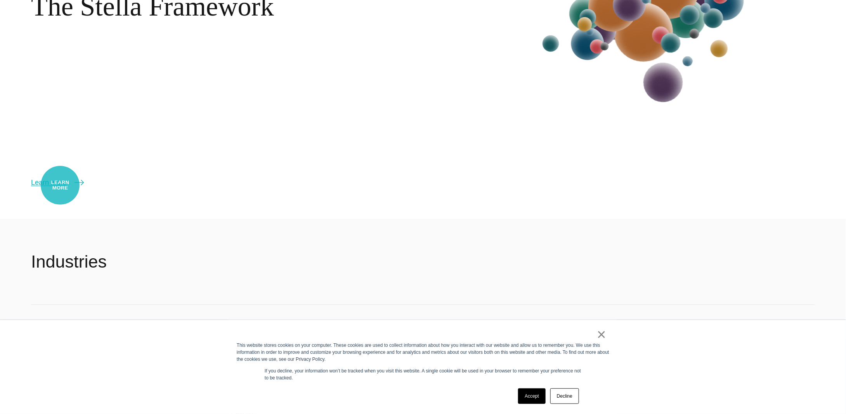 The image size is (846, 414). I want to click on h2: Industries, so click(69, 262).